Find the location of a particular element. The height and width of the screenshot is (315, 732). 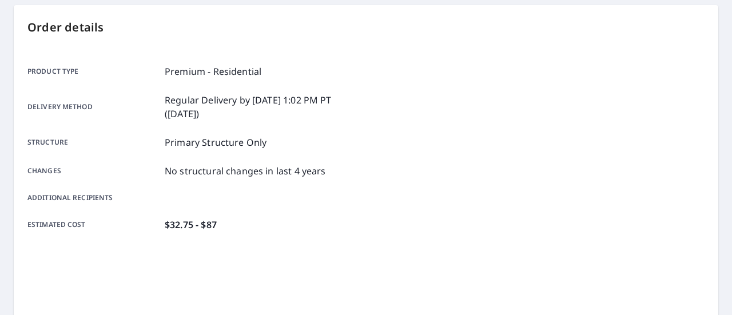

p: Order details is located at coordinates (366, 27).